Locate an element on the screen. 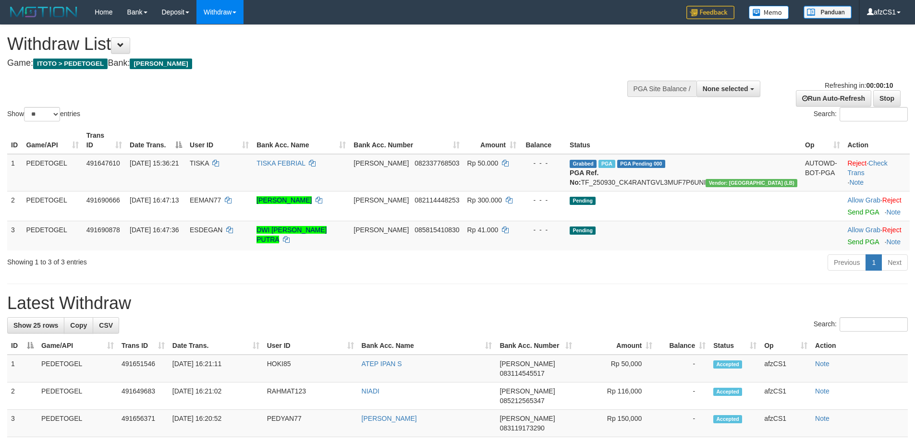 This screenshot has width=915, height=441. a: Allow Grab is located at coordinates (864, 200).